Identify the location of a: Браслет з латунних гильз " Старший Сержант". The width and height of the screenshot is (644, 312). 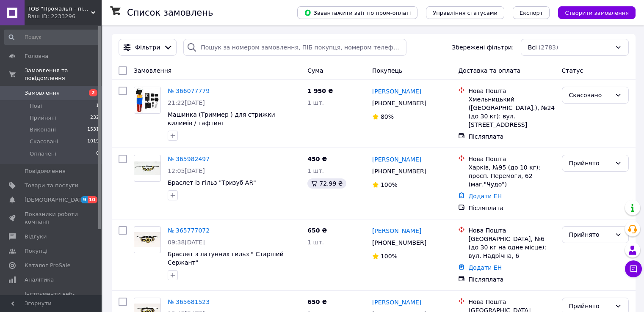
(226, 258).